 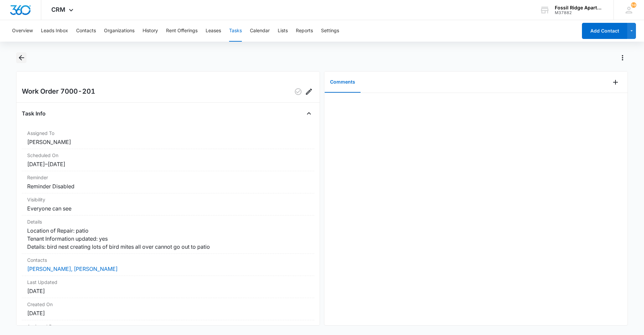 What do you see at coordinates (119, 31) in the screenshot?
I see `button: Organizations` at bounding box center [119, 31].